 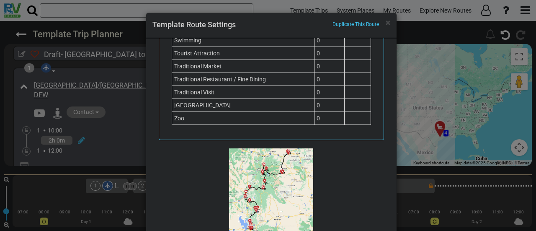 I want to click on td: Traditional Market, so click(x=243, y=66).